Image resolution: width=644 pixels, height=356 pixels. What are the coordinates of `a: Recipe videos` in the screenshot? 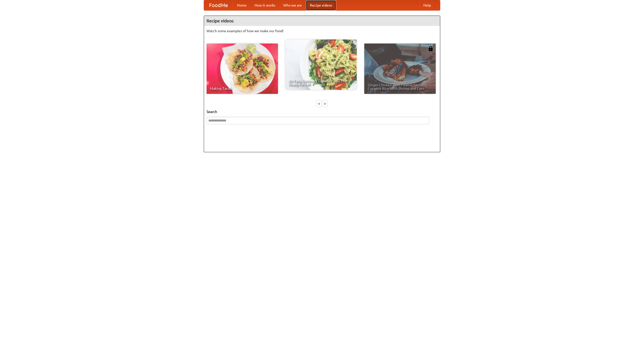 It's located at (321, 6).